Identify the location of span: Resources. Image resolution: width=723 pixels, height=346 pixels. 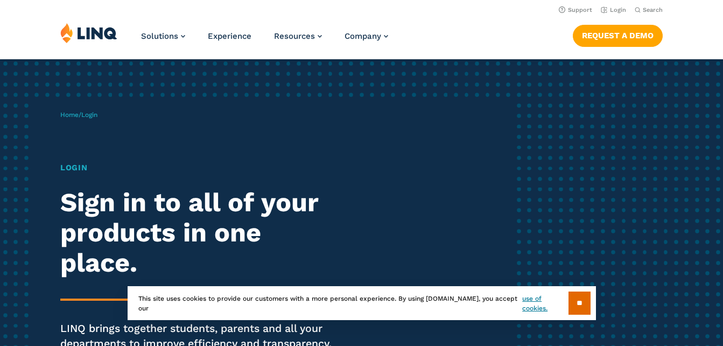
(295, 36).